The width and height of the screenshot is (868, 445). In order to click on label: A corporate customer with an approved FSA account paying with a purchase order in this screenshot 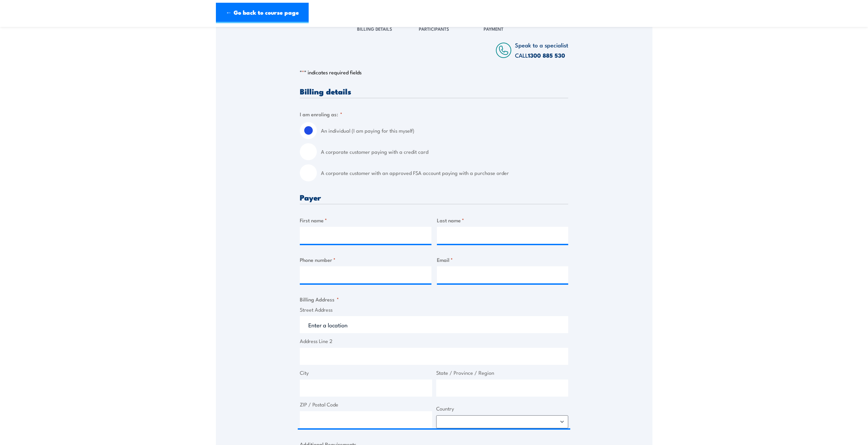, I will do `click(445, 173)`.